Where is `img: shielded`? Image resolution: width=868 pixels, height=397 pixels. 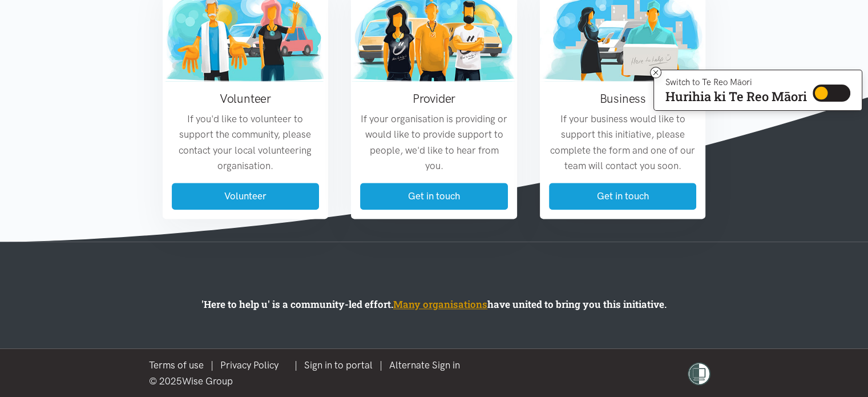 img: shielded is located at coordinates (699, 373).